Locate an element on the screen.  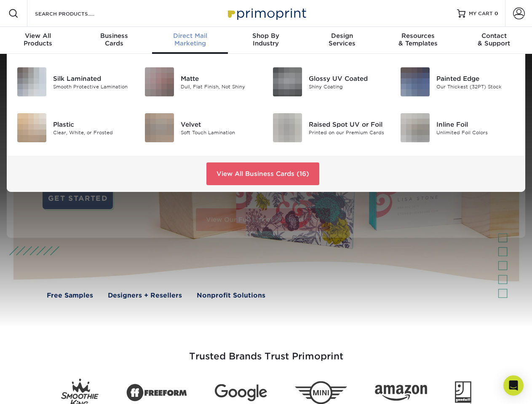
a: View All Business Cards (16) is located at coordinates (263, 174).